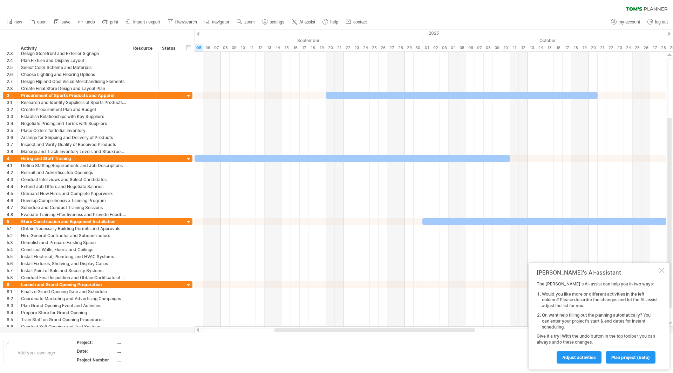 This screenshot has height=373, width=673. Describe the element at coordinates (540, 48) in the screenshot. I see `div: Tuesday, 14 October 2025` at that location.